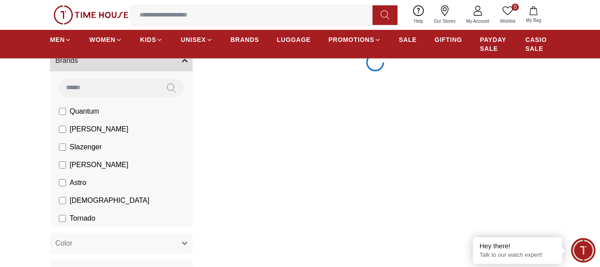 The image size is (600, 267). Describe the element at coordinates (102, 40) in the screenshot. I see `span: WOMEN` at that location.